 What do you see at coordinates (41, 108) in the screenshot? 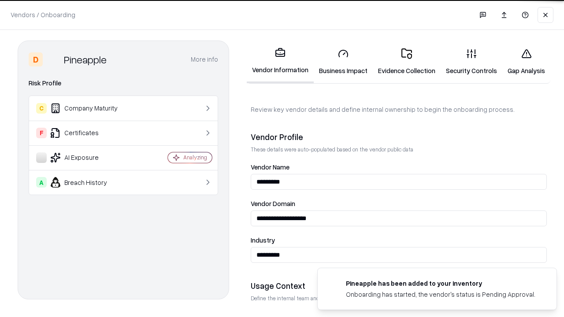
I see `div: C` at bounding box center [41, 108].